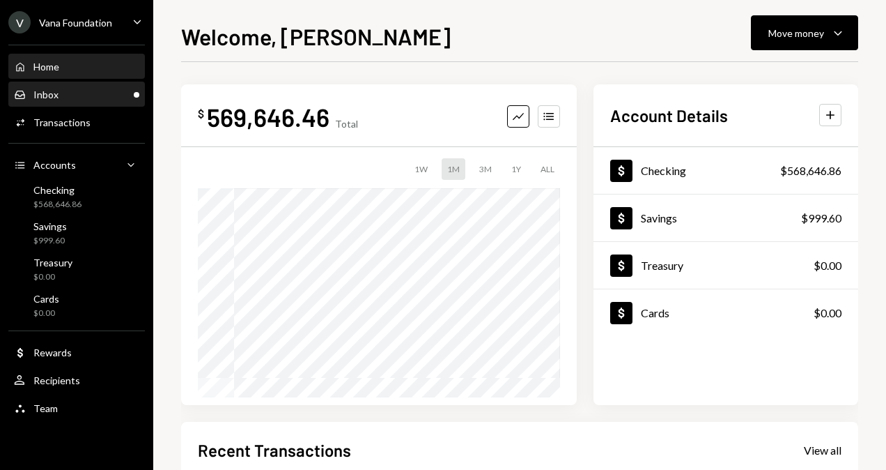  I want to click on div: Move money, so click(797, 33).